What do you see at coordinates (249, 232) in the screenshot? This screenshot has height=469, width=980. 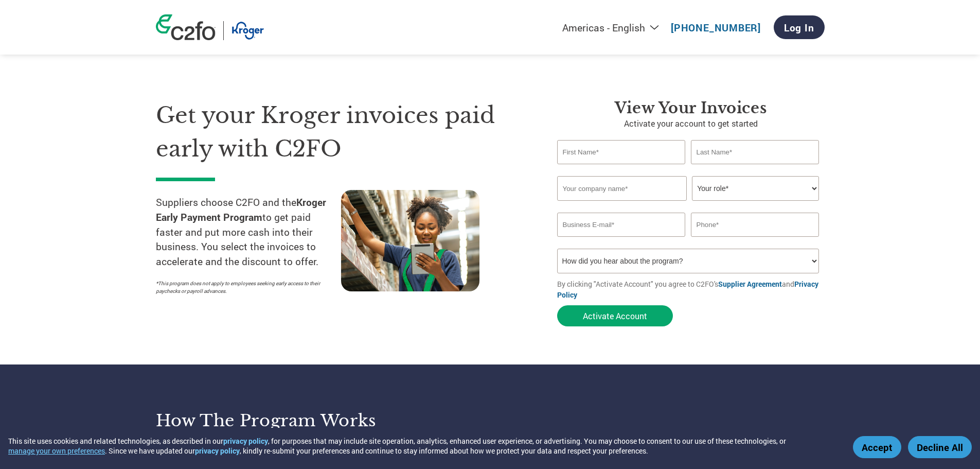 I see `p: Suppliers choose C2FO and the to get paid faster and put more cash into their business. You selec...` at bounding box center [249, 232].